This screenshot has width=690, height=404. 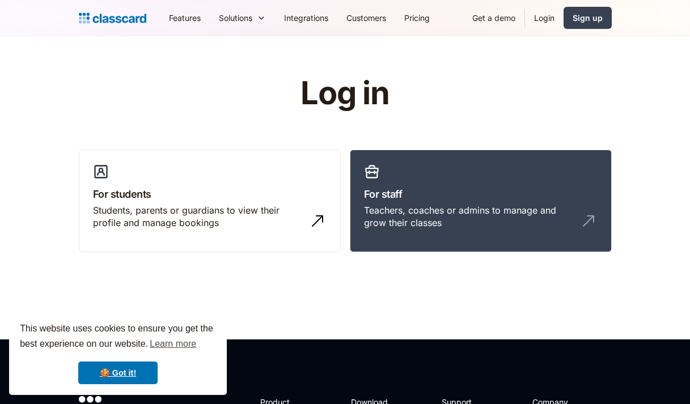 I want to click on a: Features, so click(x=185, y=18).